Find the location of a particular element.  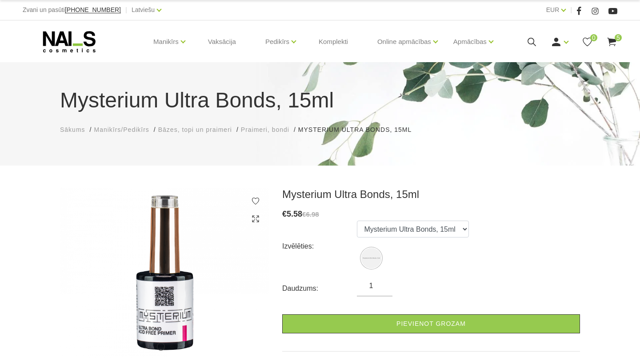

a: 0 is located at coordinates (587, 42).